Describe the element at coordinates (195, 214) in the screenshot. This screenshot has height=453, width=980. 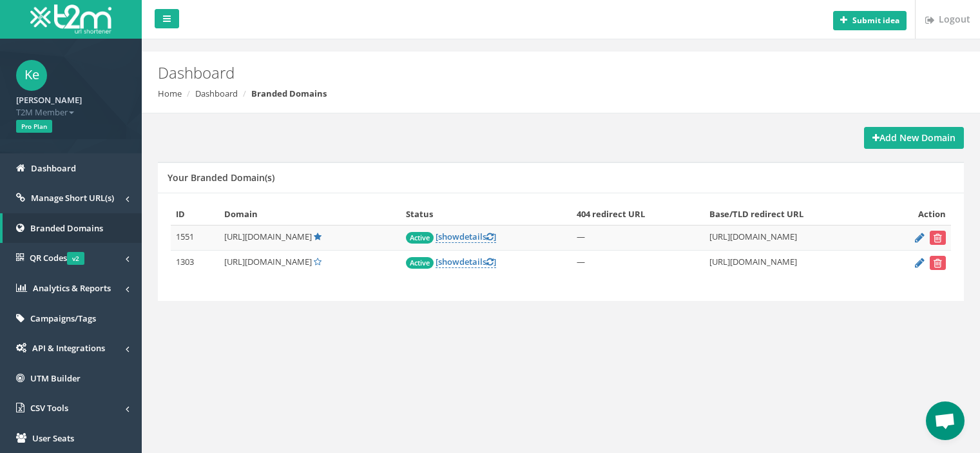
I see `th: ID` at that location.